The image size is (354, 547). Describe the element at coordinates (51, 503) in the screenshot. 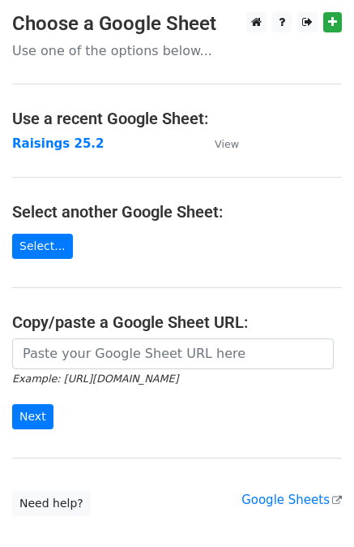

I see `a: Need help?` at that location.